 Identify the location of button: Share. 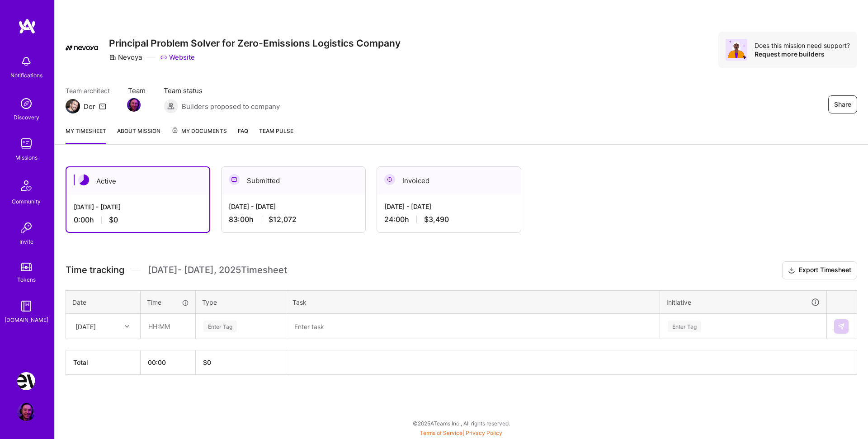
(843, 104).